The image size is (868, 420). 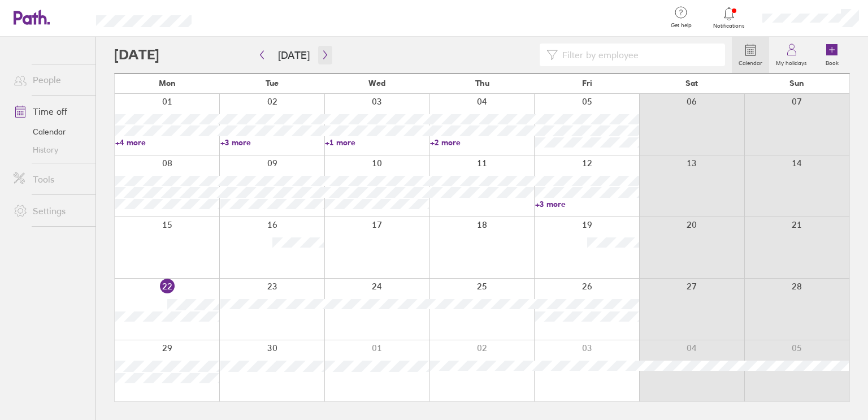 I want to click on span: Sun, so click(x=797, y=83).